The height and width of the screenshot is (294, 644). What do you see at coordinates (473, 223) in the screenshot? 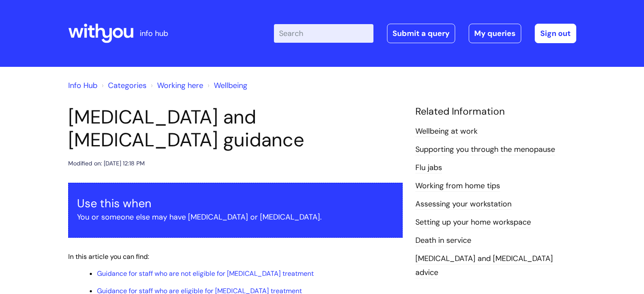
I see `a: Setting up your home workspace` at bounding box center [473, 223].